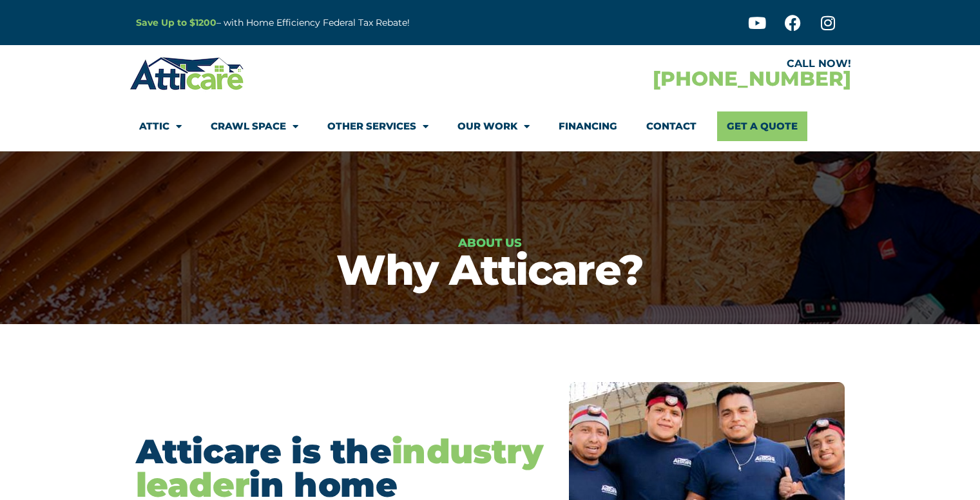 The image size is (980, 500). Describe the element at coordinates (588, 127) in the screenshot. I see `a: Financing` at that location.